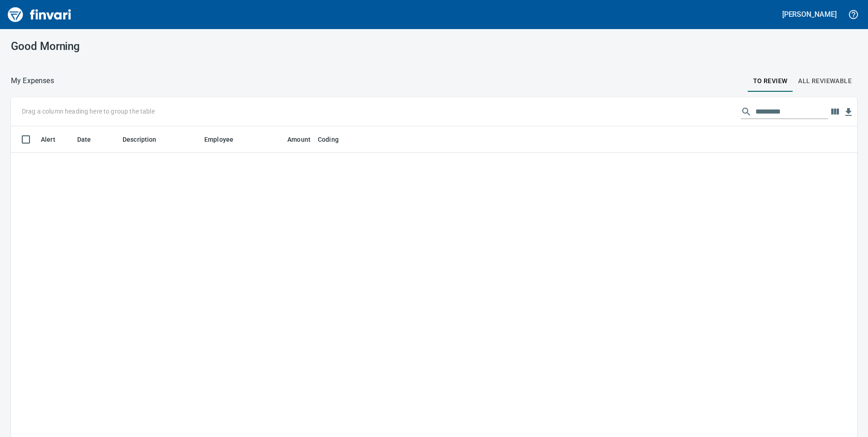 Image resolution: width=868 pixels, height=437 pixels. Describe the element at coordinates (39, 15) in the screenshot. I see `img: Finvari` at that location.